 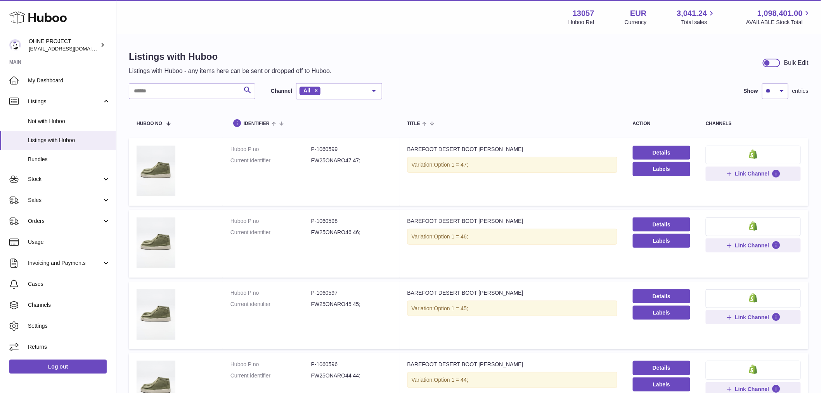 I want to click on div: action, so click(x=661, y=123).